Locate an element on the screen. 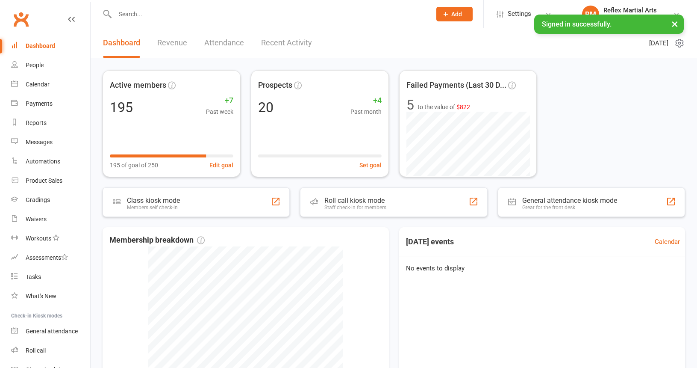 This screenshot has height=368, width=697. span: +7 is located at coordinates (220, 100).